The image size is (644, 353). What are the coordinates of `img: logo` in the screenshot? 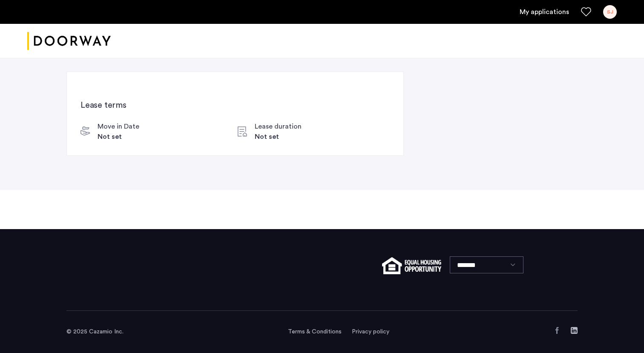 It's located at (69, 41).